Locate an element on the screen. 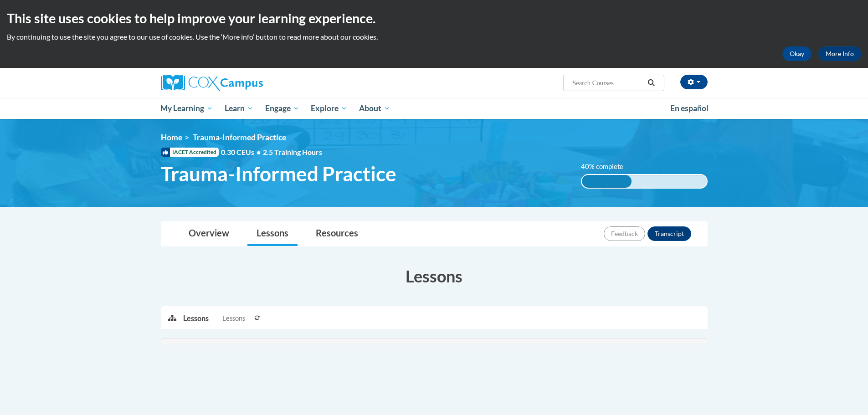 This screenshot has width=868, height=415. span: En español is located at coordinates (690, 108).